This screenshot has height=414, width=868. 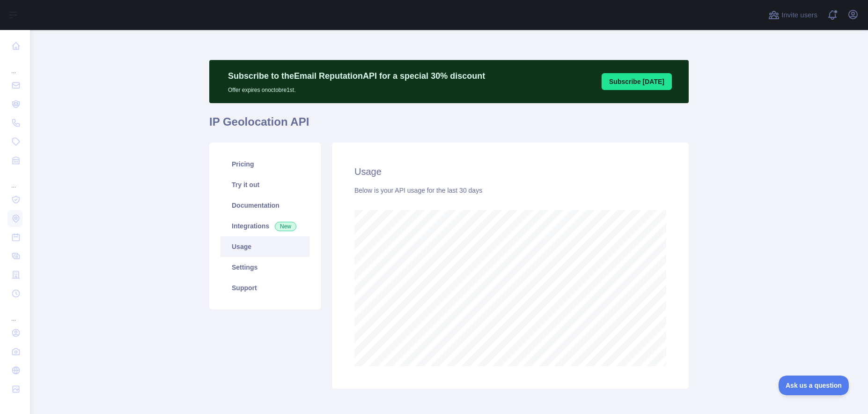 What do you see at coordinates (510, 172) in the screenshot?
I see `h2: Usage` at bounding box center [510, 172].